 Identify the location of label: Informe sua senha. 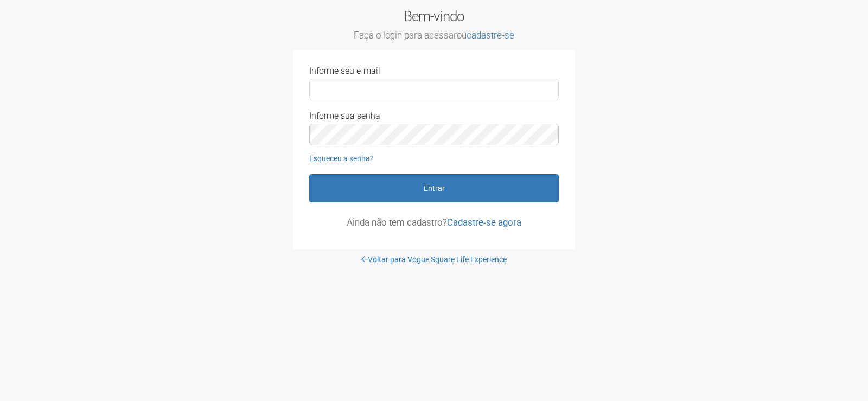
(345, 116).